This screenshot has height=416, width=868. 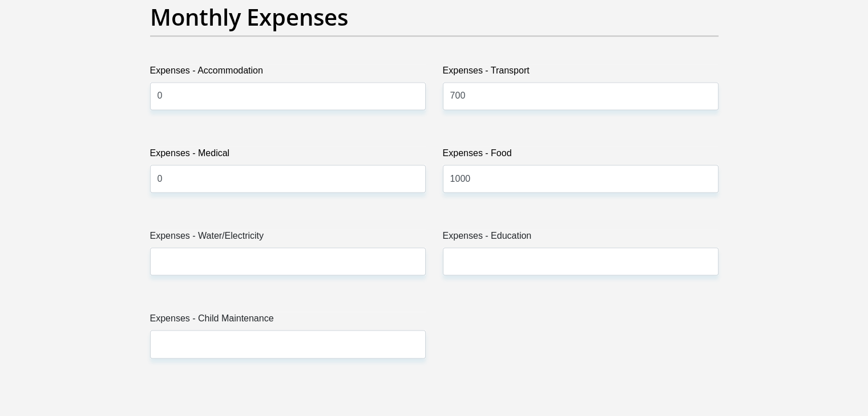 I want to click on label: Expenses - Transport, so click(x=580, y=73).